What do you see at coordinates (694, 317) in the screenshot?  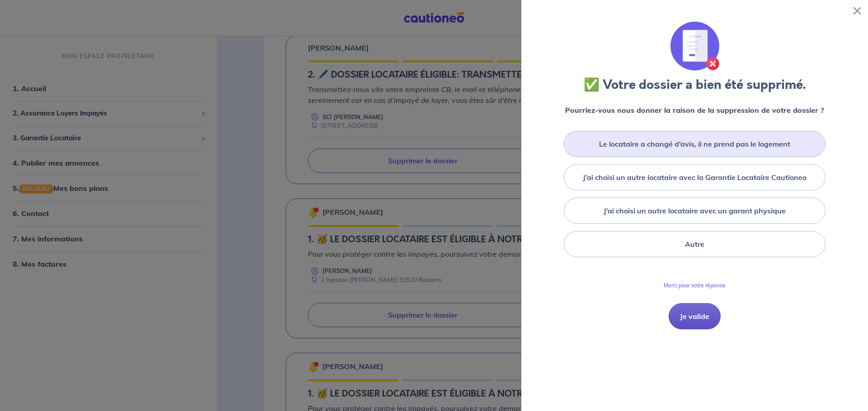 I see `button: Je valide` at bounding box center [694, 317].